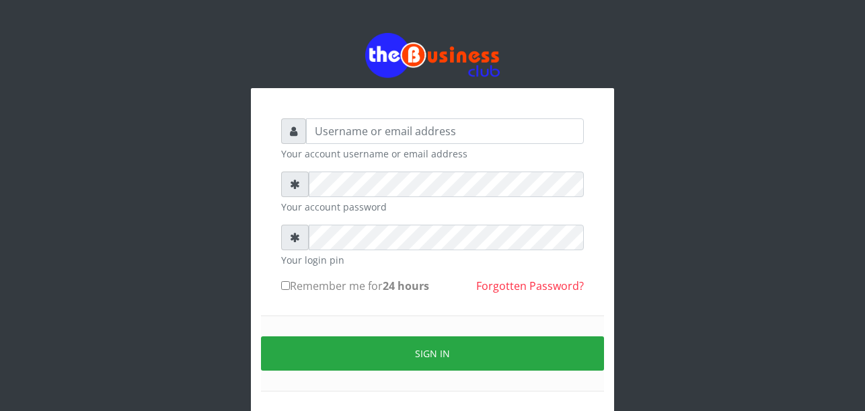 The height and width of the screenshot is (411, 865). Describe the element at coordinates (433, 207) in the screenshot. I see `small: Your account password` at that location.